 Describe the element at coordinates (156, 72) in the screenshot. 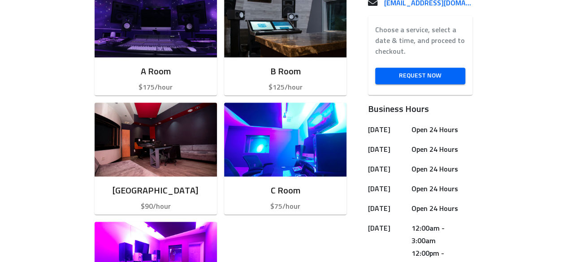

I see `h6: A Room` at that location.